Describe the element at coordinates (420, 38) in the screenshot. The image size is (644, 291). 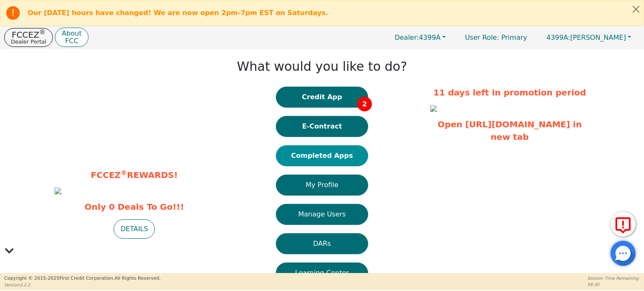
I see `button: Dealer:4399A` at that location.